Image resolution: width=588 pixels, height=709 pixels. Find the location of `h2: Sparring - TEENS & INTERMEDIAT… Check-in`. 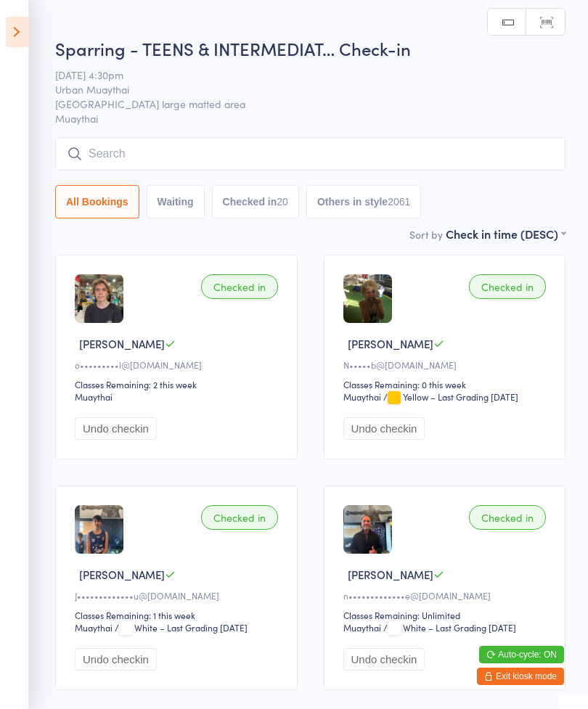

h2: Sparring - TEENS & INTERMEDIAT… Check-in is located at coordinates (310, 48).